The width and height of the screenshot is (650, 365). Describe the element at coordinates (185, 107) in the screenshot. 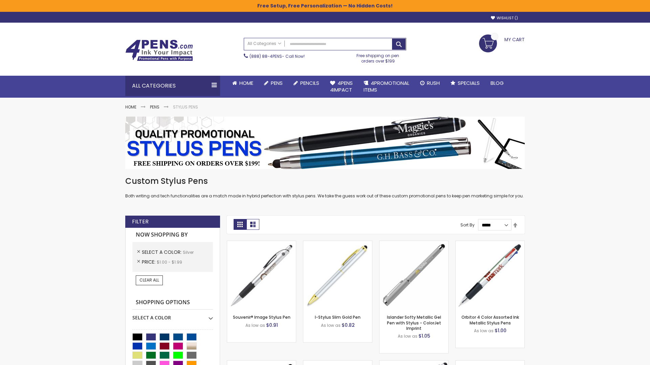

I see `strong: Stylus Pens` at that location.